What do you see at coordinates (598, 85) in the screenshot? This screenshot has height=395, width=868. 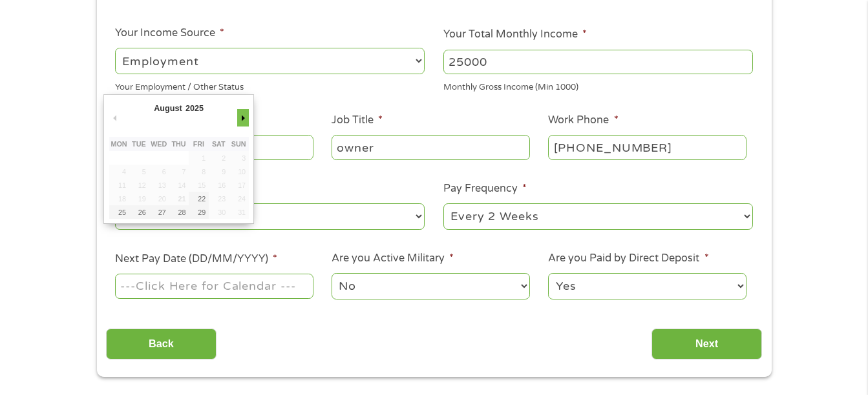 I see `div: Monthly Gross Income (Min 1000)` at bounding box center [598, 85].